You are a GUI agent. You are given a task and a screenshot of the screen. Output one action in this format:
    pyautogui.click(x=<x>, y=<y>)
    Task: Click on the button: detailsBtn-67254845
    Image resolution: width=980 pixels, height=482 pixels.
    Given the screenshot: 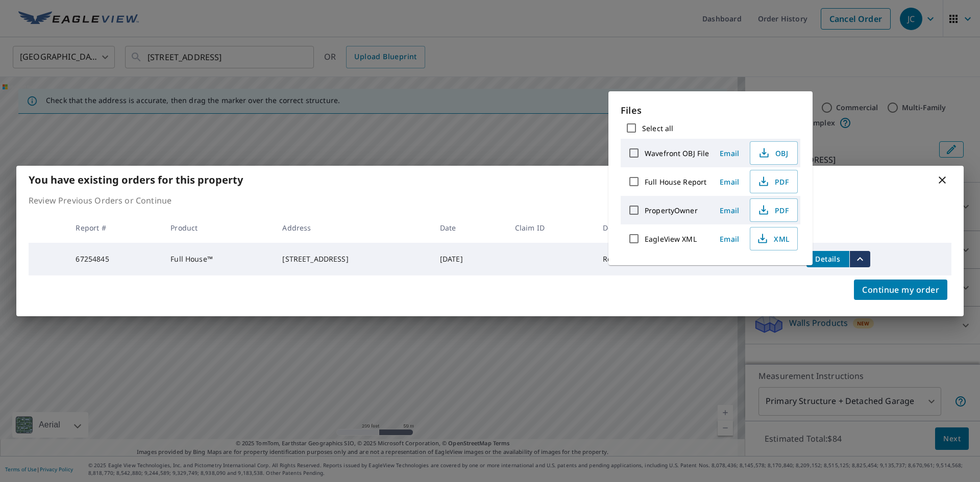 What is the action you would take?
    pyautogui.click(x=828, y=259)
    